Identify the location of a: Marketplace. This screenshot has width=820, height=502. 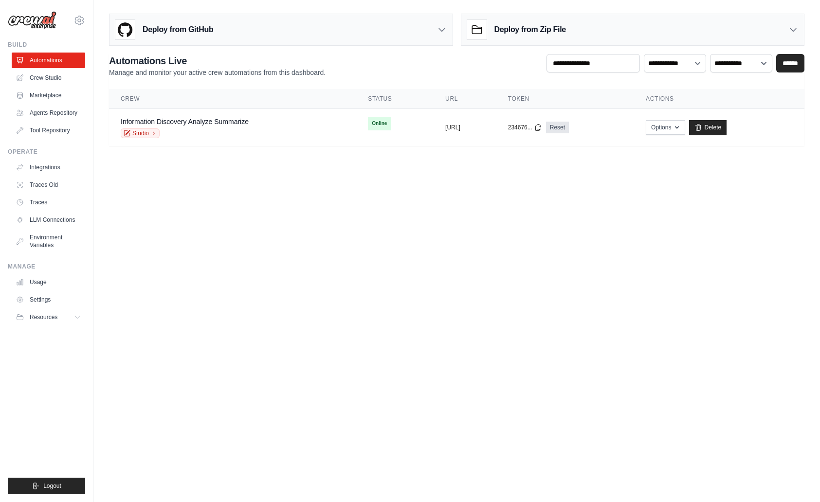
(48, 95).